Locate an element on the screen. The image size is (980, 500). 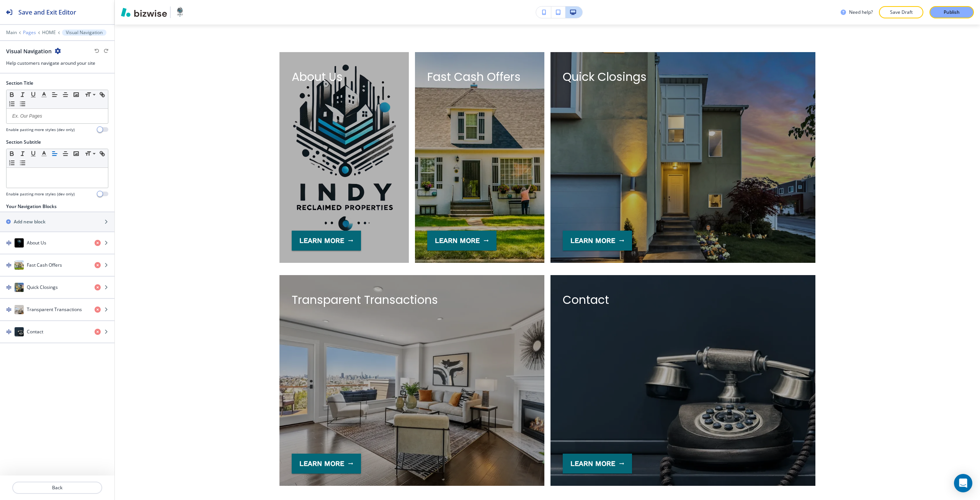
p: Contact is located at coordinates (586, 300).